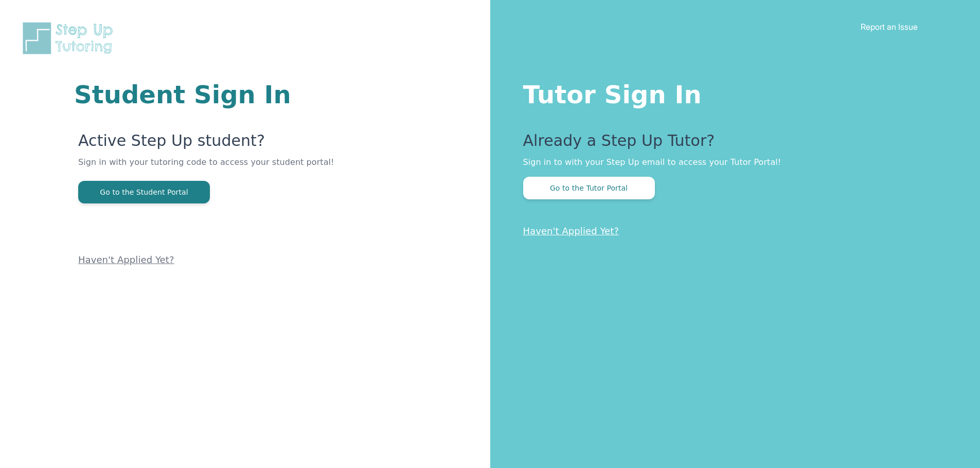  I want to click on h1: Student Sign In, so click(220, 95).